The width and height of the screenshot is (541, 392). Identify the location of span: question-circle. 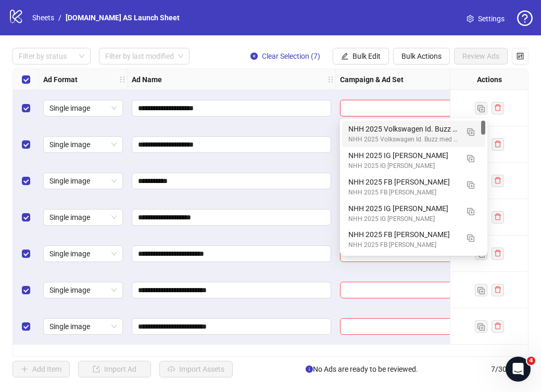
(525, 18).